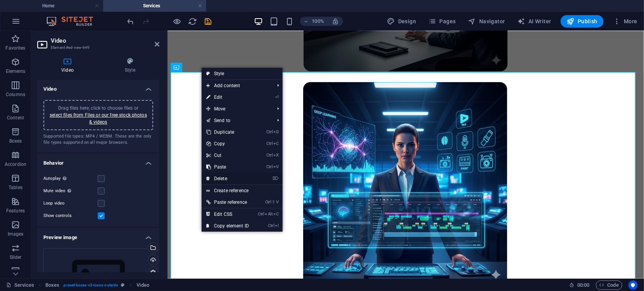  What do you see at coordinates (16, 71) in the screenshot?
I see `p: Elements` at bounding box center [16, 71].